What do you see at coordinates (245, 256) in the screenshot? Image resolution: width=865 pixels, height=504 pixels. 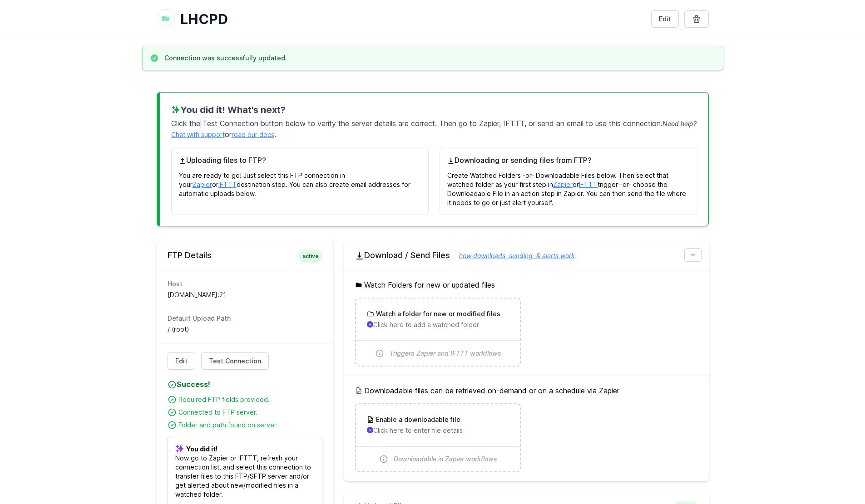 I see `h2: FTP Details` at bounding box center [245, 256].